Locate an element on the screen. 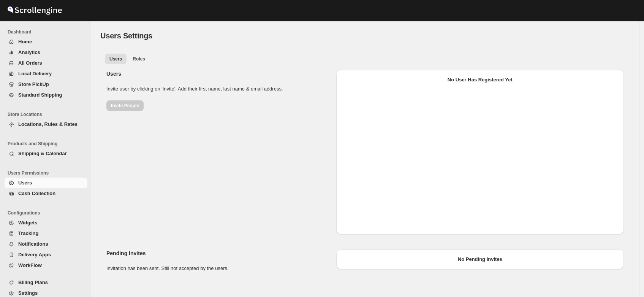 Image resolution: width=644 pixels, height=297 pixels. span: WorkFlow is located at coordinates (30, 265).